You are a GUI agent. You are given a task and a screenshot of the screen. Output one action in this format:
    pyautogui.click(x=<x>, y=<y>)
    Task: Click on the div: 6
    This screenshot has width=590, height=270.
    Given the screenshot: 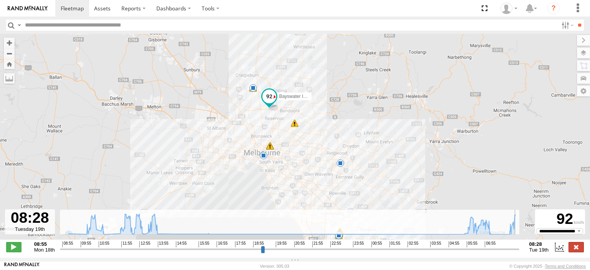 What is the action you would take?
    pyautogui.click(x=340, y=163)
    